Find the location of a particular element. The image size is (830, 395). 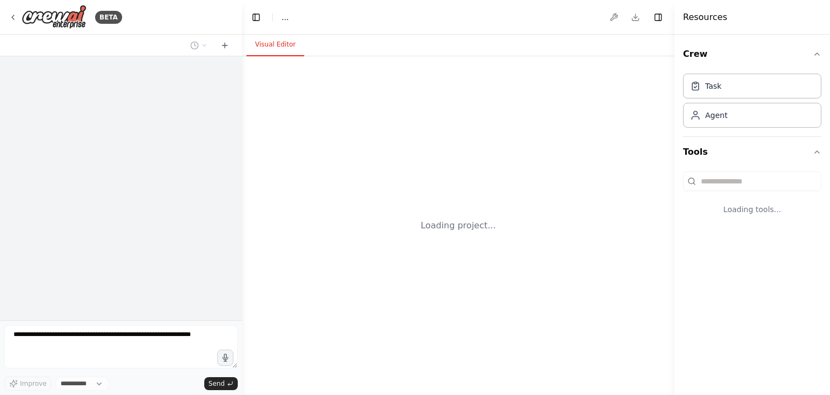

button: Improve is located at coordinates (28, 383).